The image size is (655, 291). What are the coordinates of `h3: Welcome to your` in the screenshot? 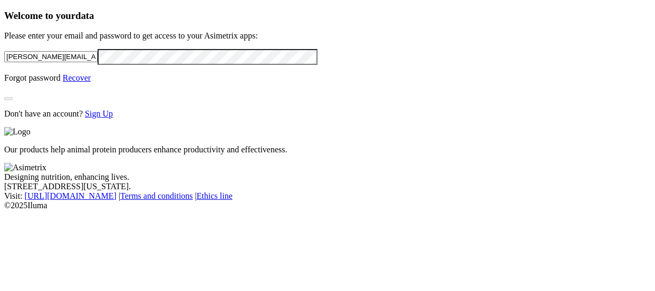 It's located at (328, 16).